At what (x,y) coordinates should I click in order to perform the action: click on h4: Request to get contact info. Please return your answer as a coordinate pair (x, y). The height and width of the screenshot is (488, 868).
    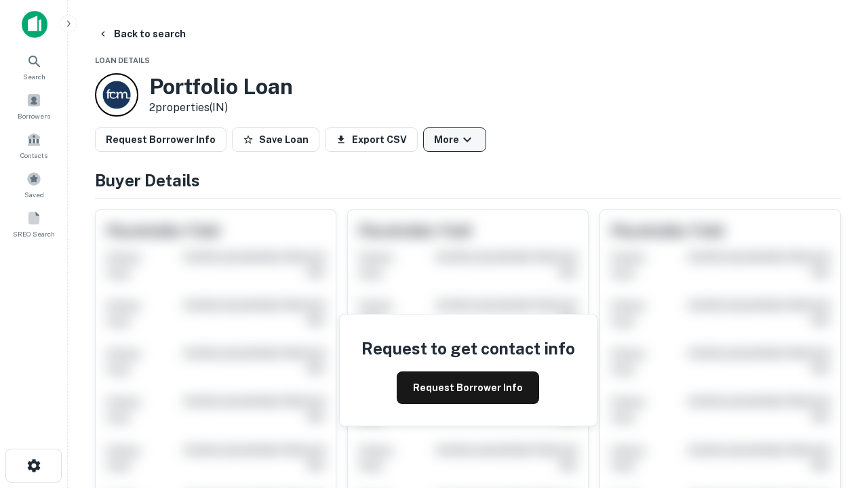
    Looking at the image, I should click on (469, 349).